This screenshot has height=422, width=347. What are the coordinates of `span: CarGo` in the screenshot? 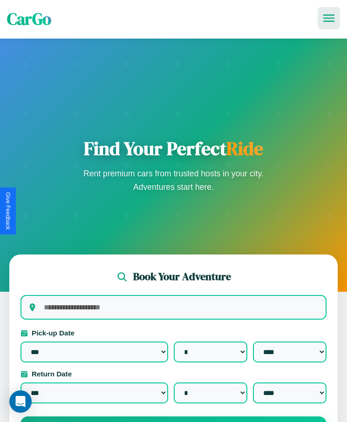 It's located at (29, 19).